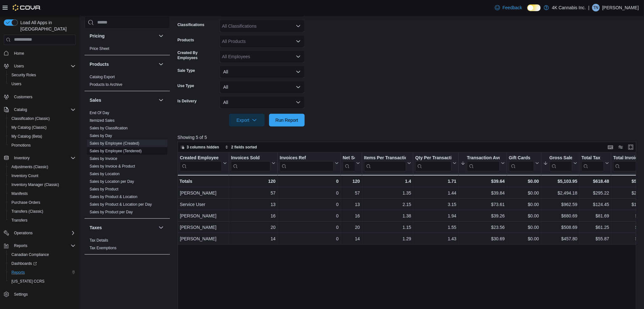 The image size is (644, 309). What do you see at coordinates (388, 193) in the screenshot?
I see `div: 1.35` at bounding box center [388, 193].